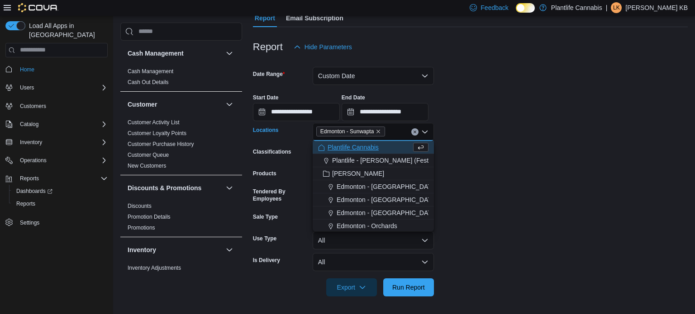 Image resolution: width=695 pixels, height=314 pixels. What do you see at coordinates (494, 8) in the screenshot?
I see `span: Feedback` at bounding box center [494, 8].